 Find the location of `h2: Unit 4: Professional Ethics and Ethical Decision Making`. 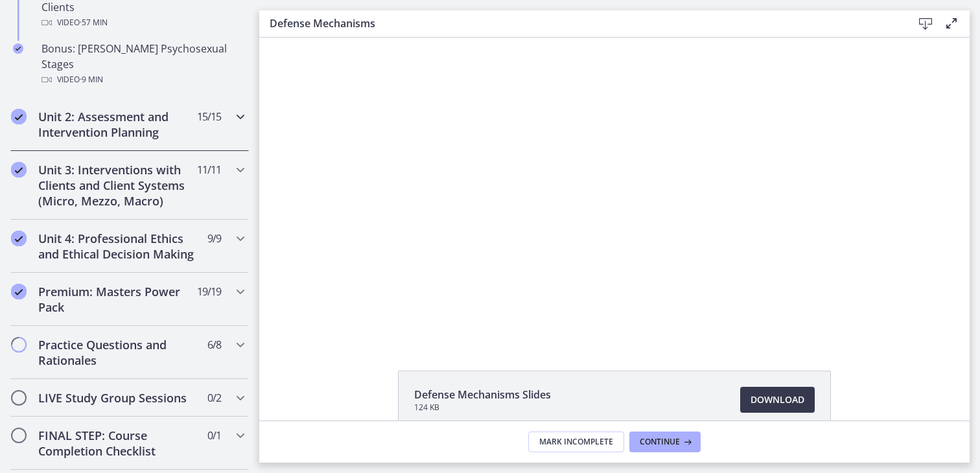

h2: Unit 4: Professional Ethics and Ethical Decision Making is located at coordinates (117, 246).